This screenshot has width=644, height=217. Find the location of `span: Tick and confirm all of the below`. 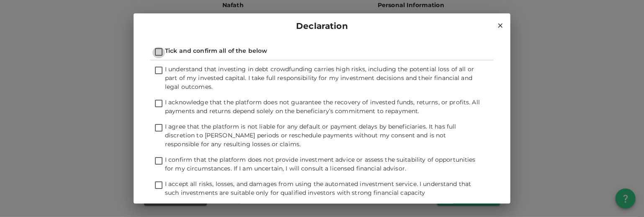

span: Tick and confirm all of the below is located at coordinates (216, 51).